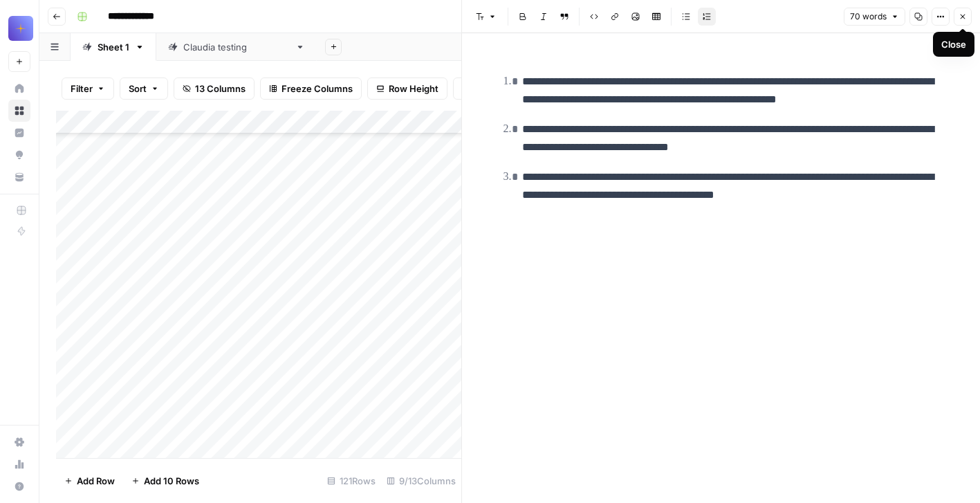 The width and height of the screenshot is (980, 503). What do you see at coordinates (95, 481) in the screenshot?
I see `span: Add Row` at bounding box center [95, 481].